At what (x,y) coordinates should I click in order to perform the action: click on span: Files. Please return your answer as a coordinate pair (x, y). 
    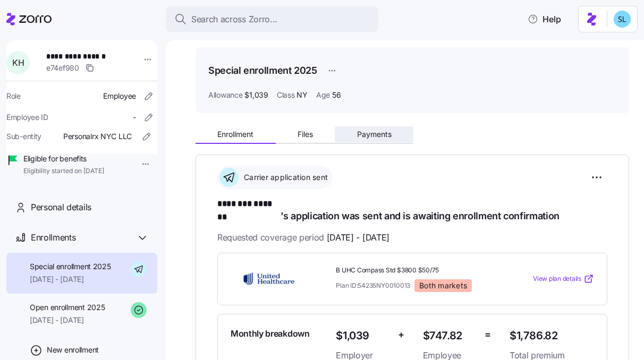
    Looking at the image, I should click on (305, 135).